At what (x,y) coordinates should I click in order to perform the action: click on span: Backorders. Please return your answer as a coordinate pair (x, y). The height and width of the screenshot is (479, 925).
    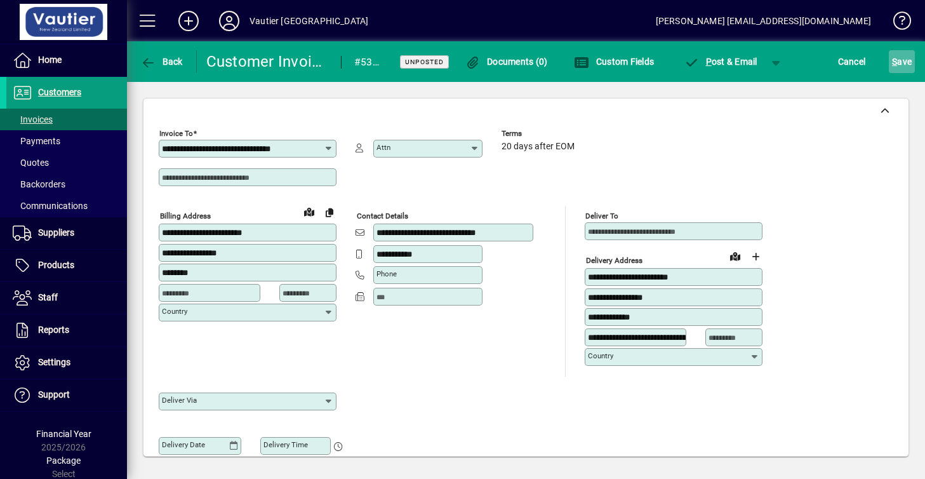
    Looking at the image, I should click on (39, 184).